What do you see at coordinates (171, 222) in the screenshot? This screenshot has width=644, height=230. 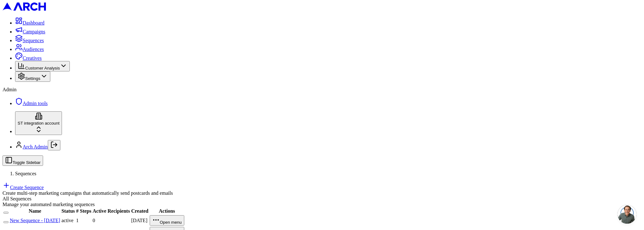 I see `span: Open menu` at bounding box center [171, 222].